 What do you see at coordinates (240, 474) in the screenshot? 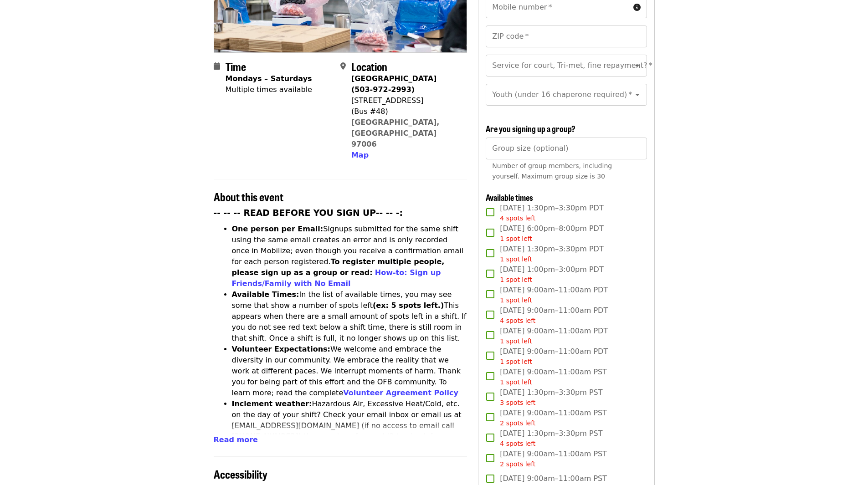
I see `span: Accessibility` at bounding box center [240, 474].